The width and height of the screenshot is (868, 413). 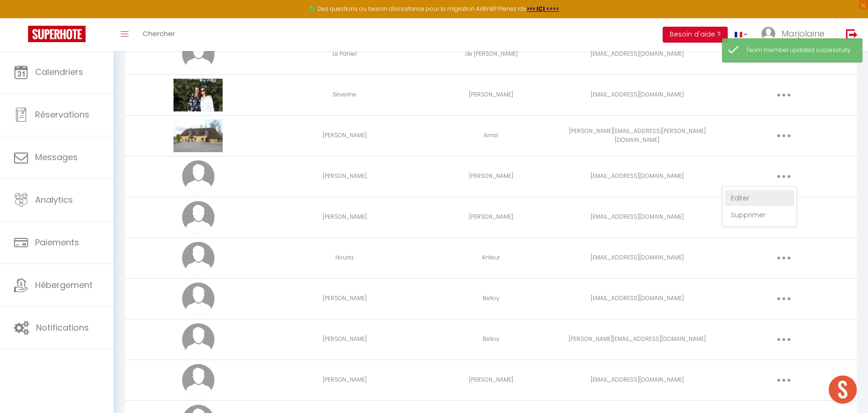 I want to click on strong: >>> ICI <<<<, so click(x=543, y=8).